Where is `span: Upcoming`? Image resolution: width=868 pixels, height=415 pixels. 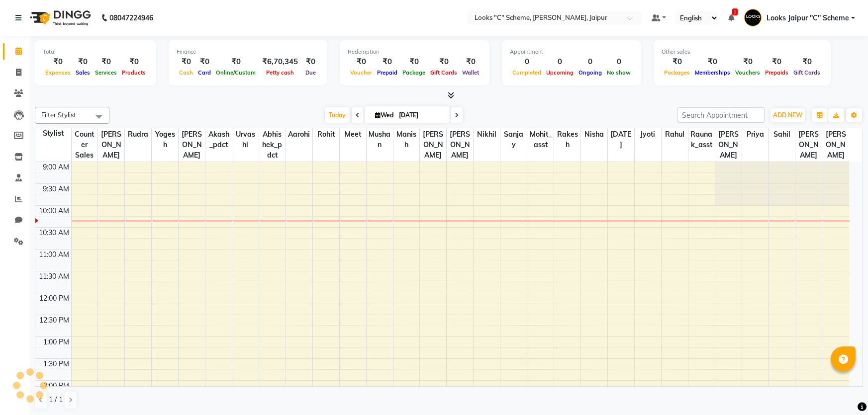
span: Upcoming is located at coordinates (560, 73).